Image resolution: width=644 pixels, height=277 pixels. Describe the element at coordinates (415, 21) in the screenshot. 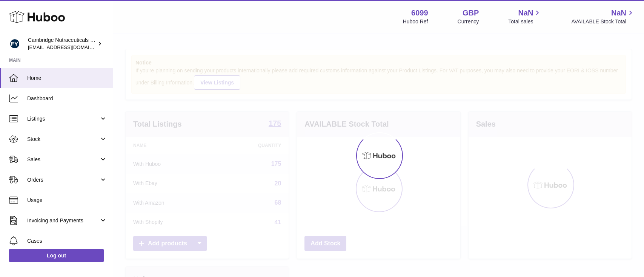

I see `div: Huboo Ref` at that location.